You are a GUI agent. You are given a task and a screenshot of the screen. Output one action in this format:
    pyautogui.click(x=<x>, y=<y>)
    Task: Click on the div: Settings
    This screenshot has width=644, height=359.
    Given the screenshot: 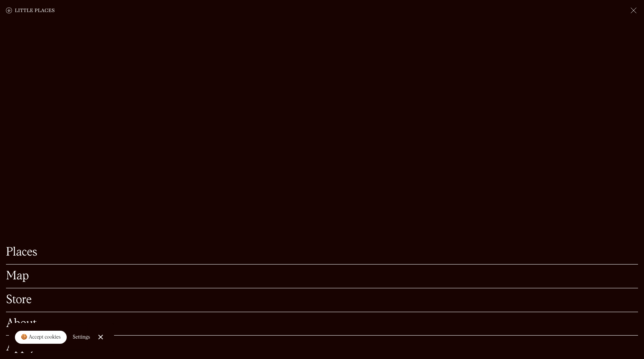 What is the action you would take?
    pyautogui.click(x=81, y=337)
    